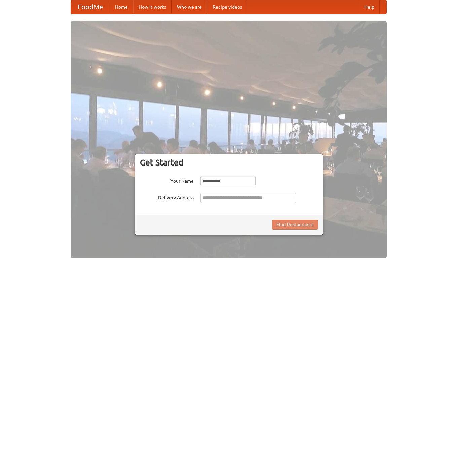 Image resolution: width=457 pixels, height=476 pixels. Describe the element at coordinates (90, 7) in the screenshot. I see `a: FoodMe` at that location.